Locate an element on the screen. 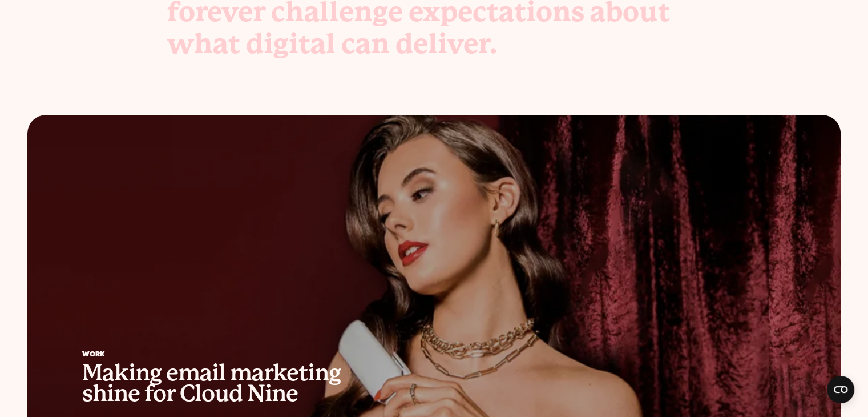 The width and height of the screenshot is (868, 417). div: Work is located at coordinates (231, 354).